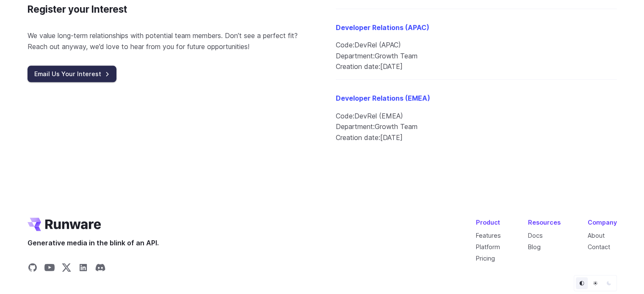 Image resolution: width=644 pixels, height=294 pixels. What do you see at coordinates (534, 246) in the screenshot?
I see `a: Blog` at bounding box center [534, 246].